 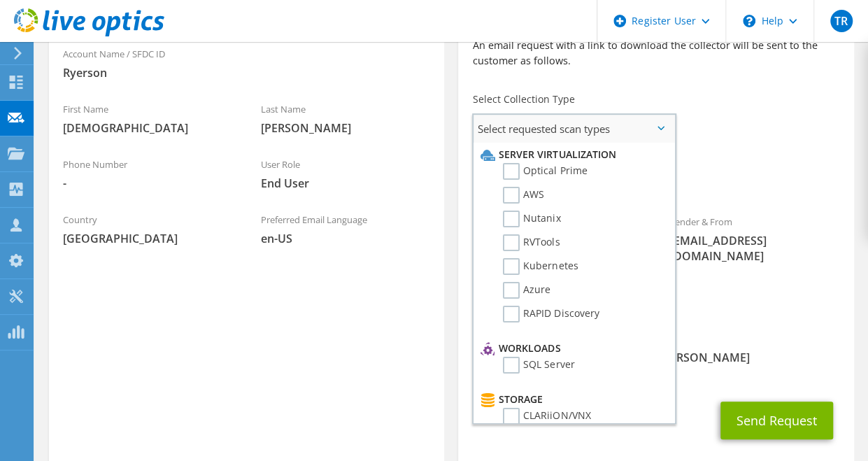 I want to click on svg: \n, so click(x=749, y=21).